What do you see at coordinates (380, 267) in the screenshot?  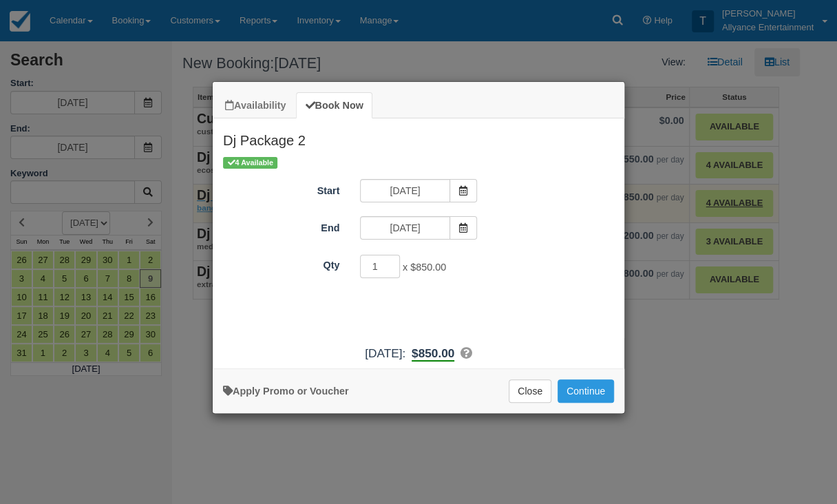 I see `input: Qty` at bounding box center [380, 267].